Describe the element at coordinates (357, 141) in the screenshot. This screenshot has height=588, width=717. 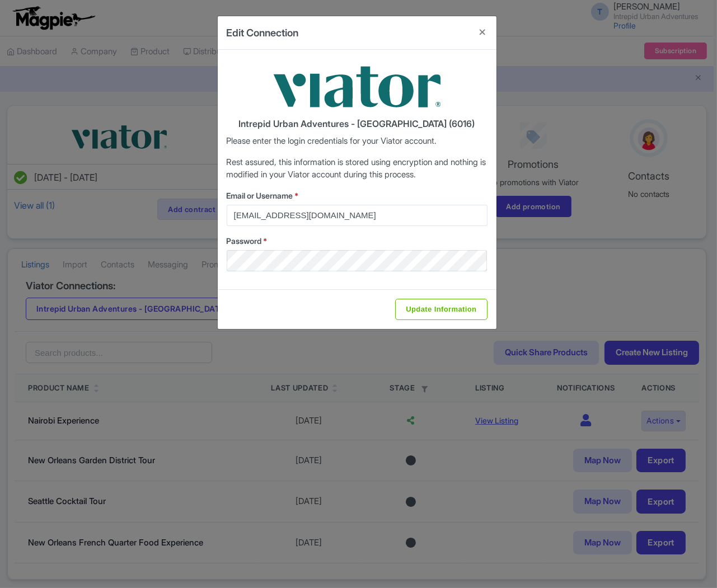
I see `p: Please enter the login credentials for your Viator account.` at that location.